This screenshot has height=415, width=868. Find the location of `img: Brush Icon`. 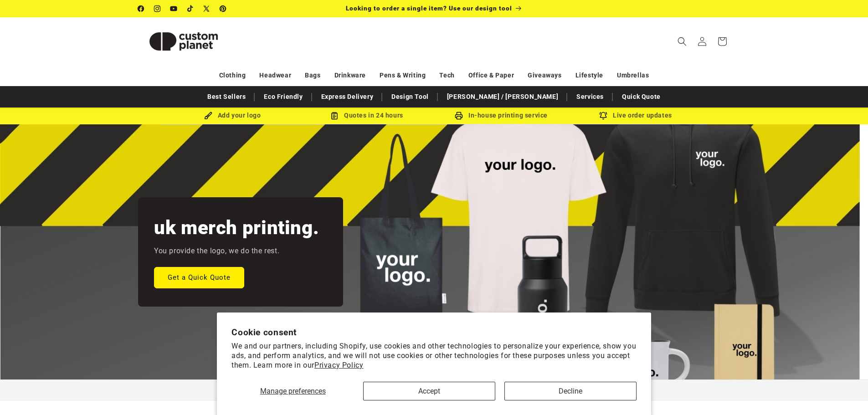

img: Brush Icon is located at coordinates (208, 116).